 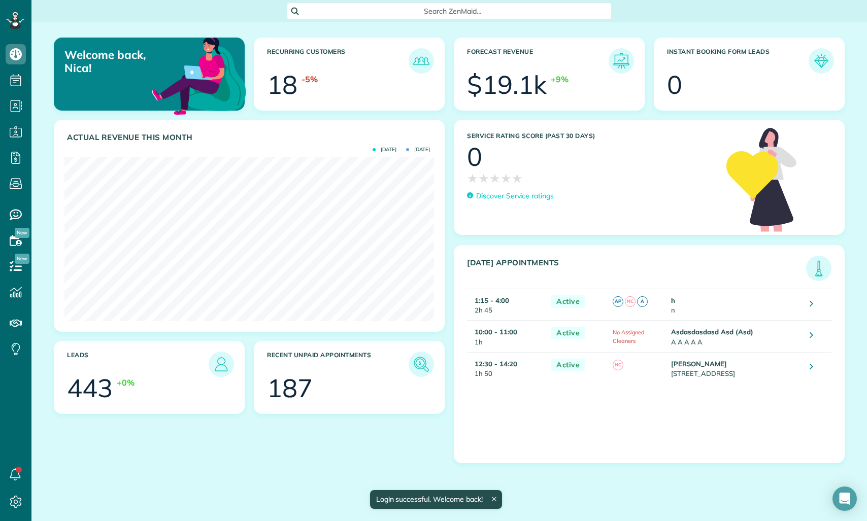 What do you see at coordinates (138, 364) in the screenshot?
I see `h3: Leads` at bounding box center [138, 364].